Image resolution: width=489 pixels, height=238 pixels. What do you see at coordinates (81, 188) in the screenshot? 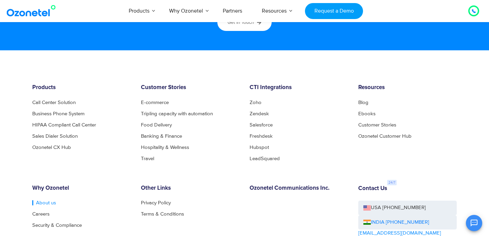
I see `h6: Why Ozonetel` at bounding box center [81, 188].